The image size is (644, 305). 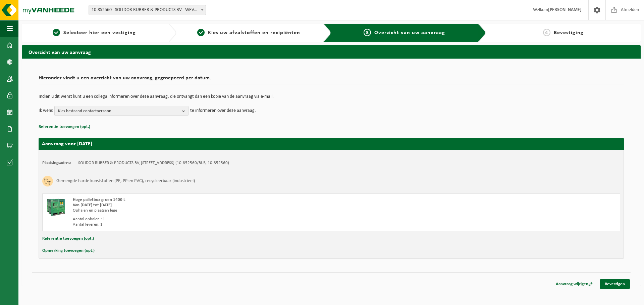 I want to click on p: te informeren over deze aanvraag., so click(x=223, y=111).